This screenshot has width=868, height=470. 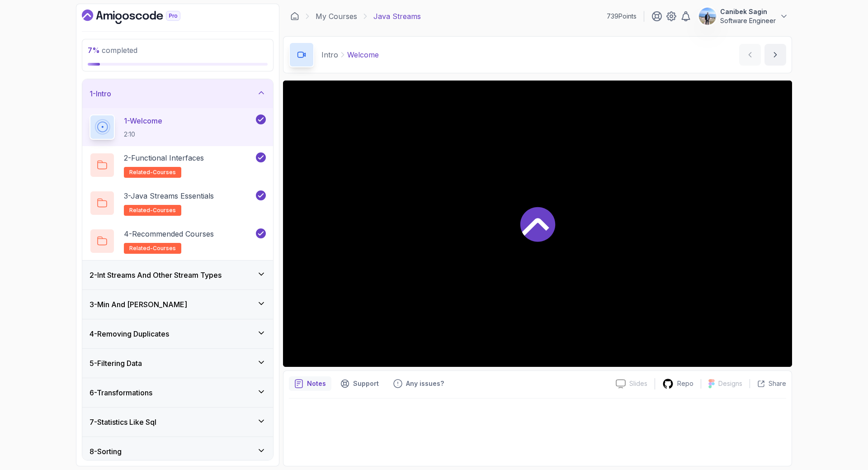 I want to click on button: 3-Java Streams Essentialsrelated-courses, so click(x=178, y=203).